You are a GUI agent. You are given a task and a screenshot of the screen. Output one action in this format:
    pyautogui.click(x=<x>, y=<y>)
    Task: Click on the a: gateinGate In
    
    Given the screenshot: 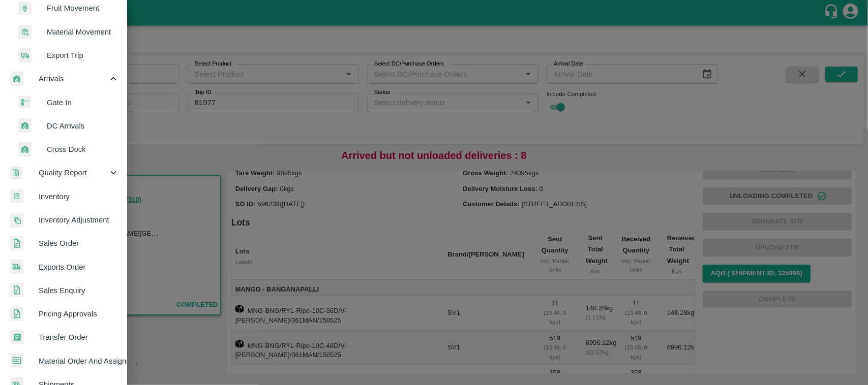 What is the action you would take?
    pyautogui.click(x=68, y=103)
    